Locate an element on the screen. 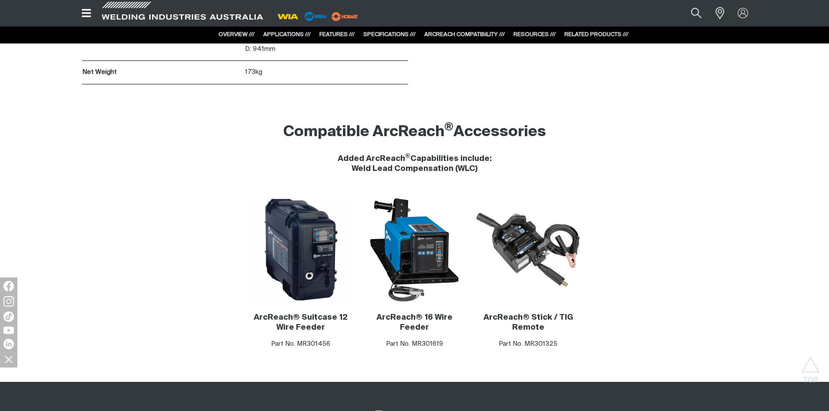 Image resolution: width=829 pixels, height=411 pixels. a: ArcReach Suitcase 12 Wire Feeder is located at coordinates (301, 250).